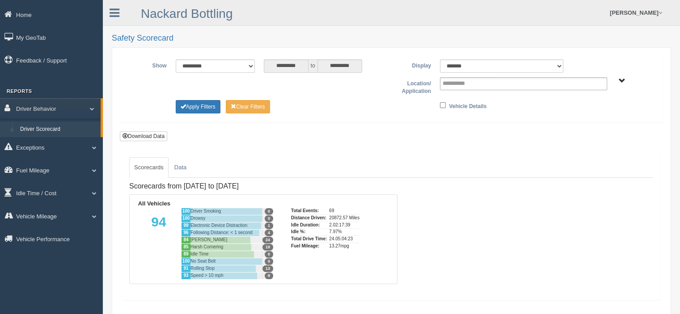  Describe the element at coordinates (143, 136) in the screenshot. I see `button: Download Data` at that location.